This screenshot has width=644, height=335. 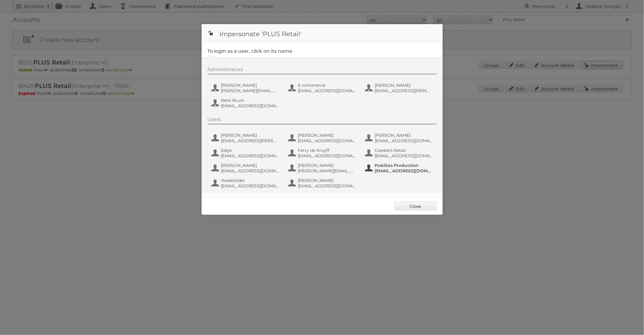 I want to click on span: Ferry de Kruyff, so click(x=327, y=150).